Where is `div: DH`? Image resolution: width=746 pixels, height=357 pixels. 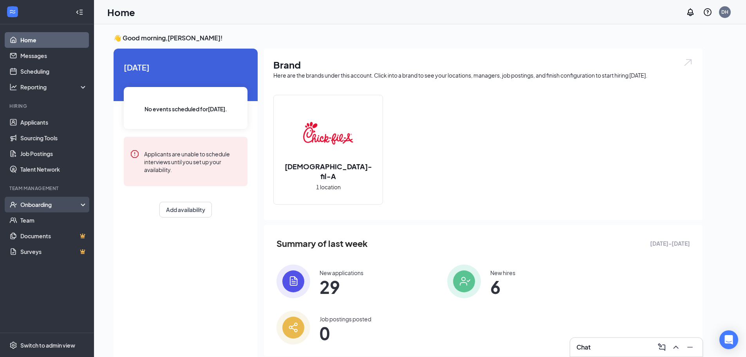
div: DH is located at coordinates (725, 12).